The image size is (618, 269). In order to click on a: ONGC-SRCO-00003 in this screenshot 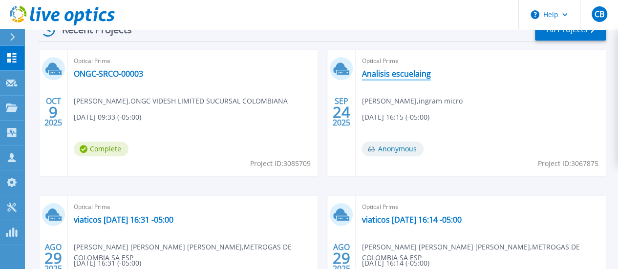, I will do `click(108, 74)`.